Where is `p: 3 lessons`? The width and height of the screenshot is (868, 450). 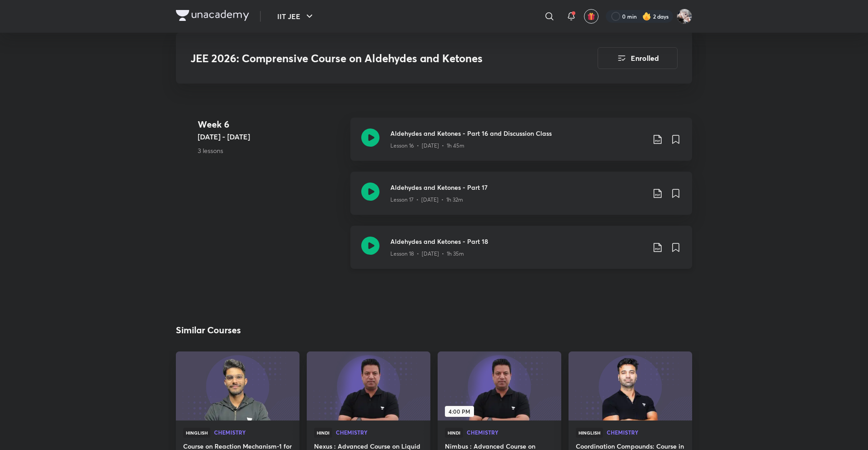 p: 3 lessons is located at coordinates (270, 150).